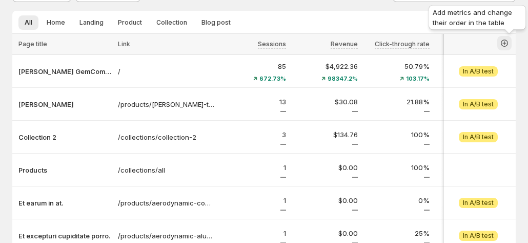 The image size is (528, 243). Describe the element at coordinates (166, 170) in the screenshot. I see `p: /collections/all` at that location.